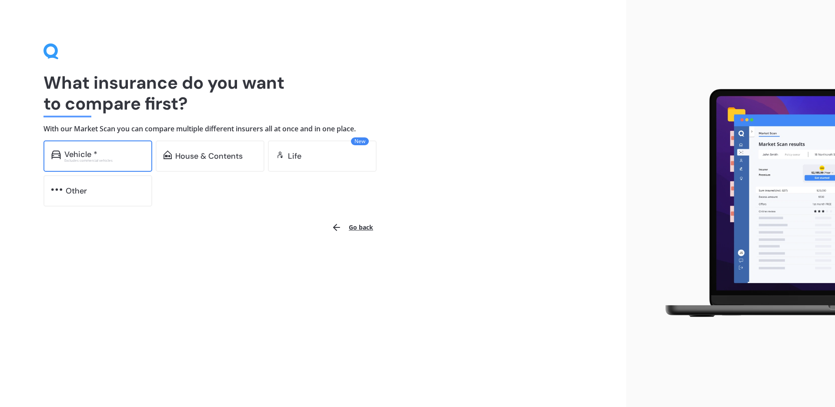 This screenshot has width=835, height=407. What do you see at coordinates (76, 191) in the screenshot?
I see `div: Other` at bounding box center [76, 191].